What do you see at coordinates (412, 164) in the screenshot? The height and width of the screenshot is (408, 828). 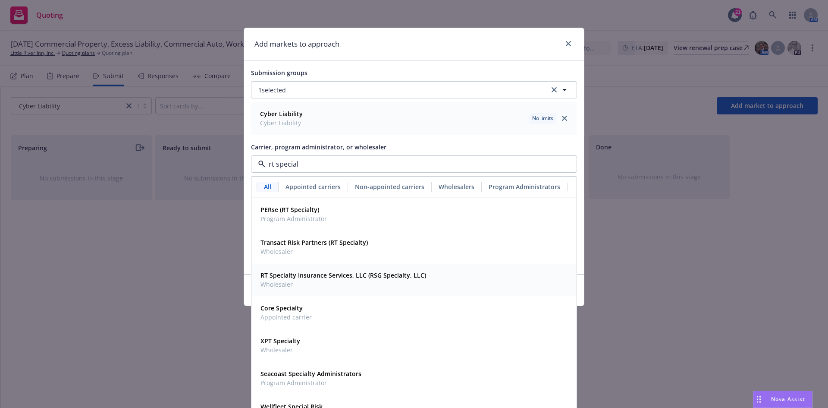 I see `input: Select a carrier, program administrator, or wholesaler` at bounding box center [412, 164].